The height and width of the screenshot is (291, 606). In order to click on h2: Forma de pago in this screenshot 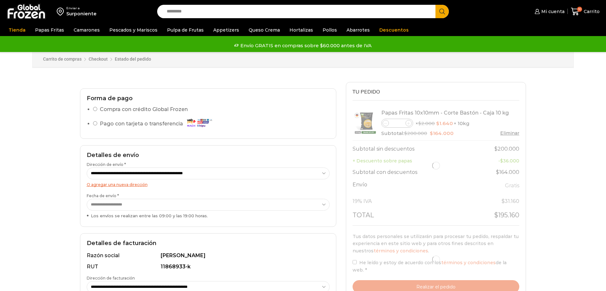, I will do `click(208, 99)`.